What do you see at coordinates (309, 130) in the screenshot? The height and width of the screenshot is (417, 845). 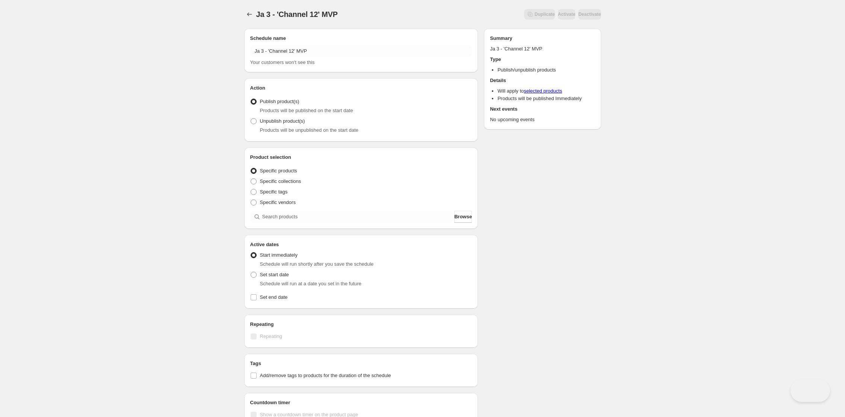 I see `span: Products will be unpublished on the start date` at bounding box center [309, 130].